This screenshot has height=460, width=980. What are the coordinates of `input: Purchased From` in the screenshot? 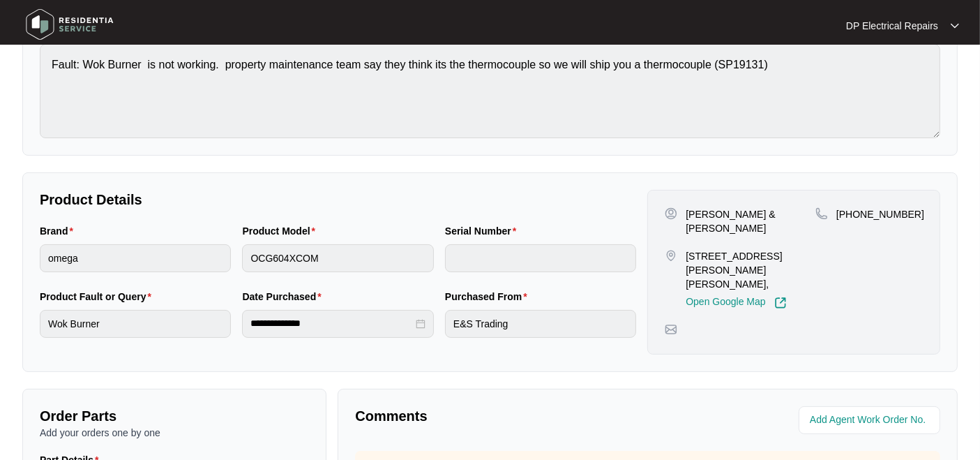 It's located at (540, 324).